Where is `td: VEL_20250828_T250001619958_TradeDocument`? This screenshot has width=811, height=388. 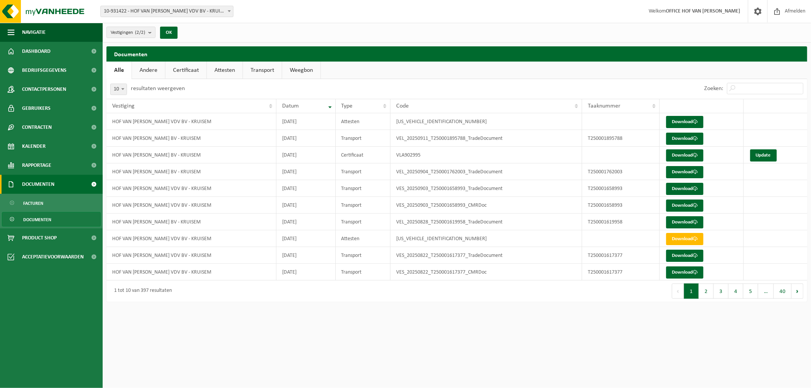 td: VEL_20250828_T250001619958_TradeDocument is located at coordinates (486, 222).